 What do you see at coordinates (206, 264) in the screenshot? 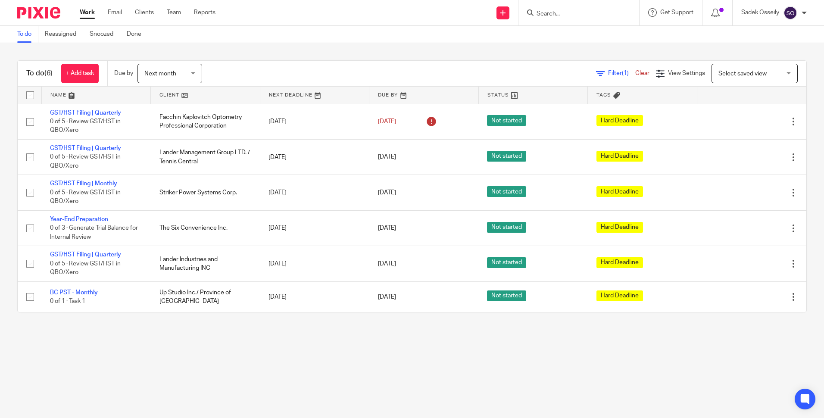
I see `td: Lander Industries and Manufacturing INC` at bounding box center [206, 264].